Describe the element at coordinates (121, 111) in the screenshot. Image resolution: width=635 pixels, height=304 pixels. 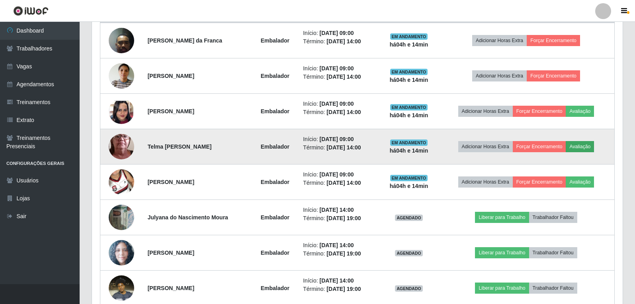
I see `img: 1721310780980.jpeg` at that location.